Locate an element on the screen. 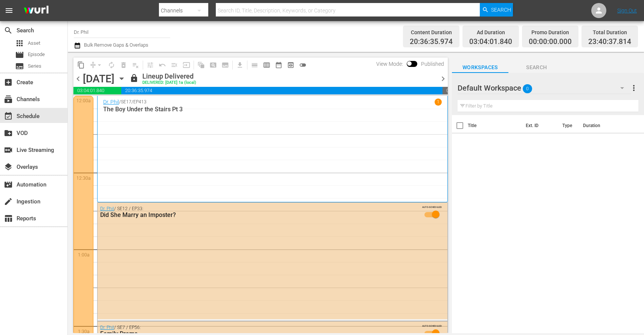 This screenshot has height=335, width=644. span: Create Series Block is located at coordinates (225, 65).